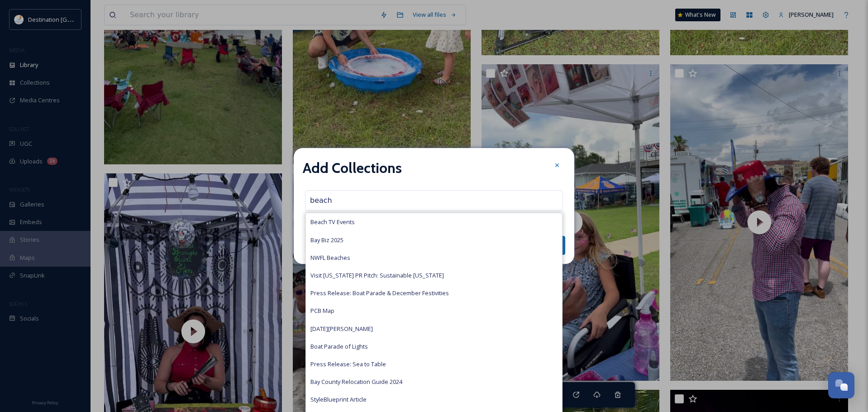 The width and height of the screenshot is (868, 412). I want to click on span: Bay County Relocation Guide 2024, so click(356, 381).